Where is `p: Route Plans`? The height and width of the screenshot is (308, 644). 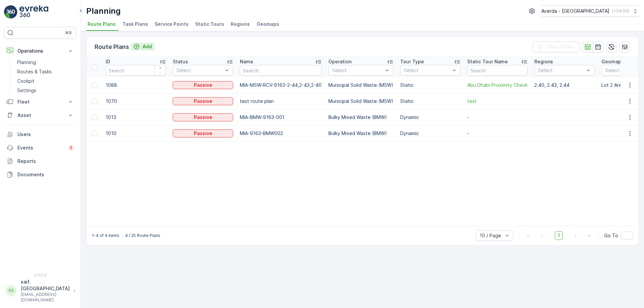 p: Route Plans is located at coordinates (112, 47).